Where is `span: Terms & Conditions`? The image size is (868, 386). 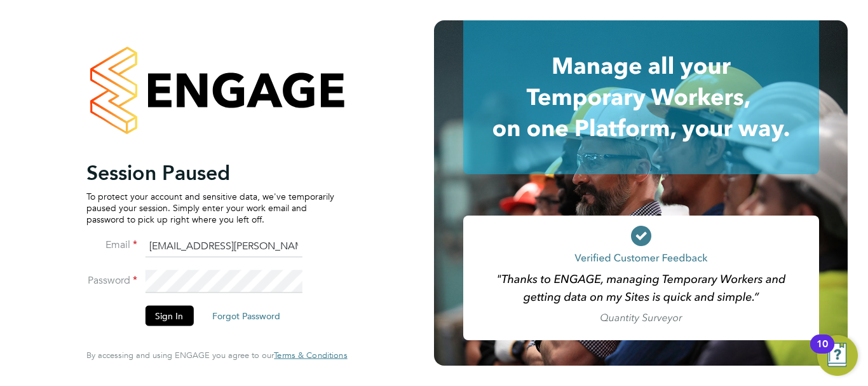
span: Terms & Conditions is located at coordinates (310, 354).